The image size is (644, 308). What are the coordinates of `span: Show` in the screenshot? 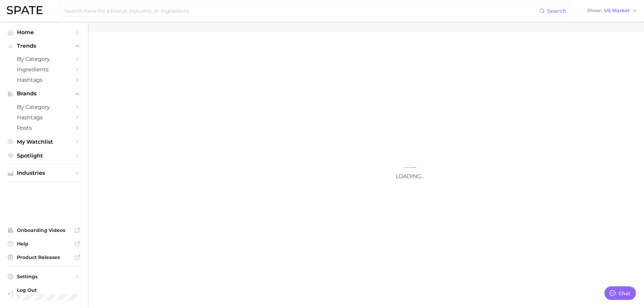 It's located at (595, 10).